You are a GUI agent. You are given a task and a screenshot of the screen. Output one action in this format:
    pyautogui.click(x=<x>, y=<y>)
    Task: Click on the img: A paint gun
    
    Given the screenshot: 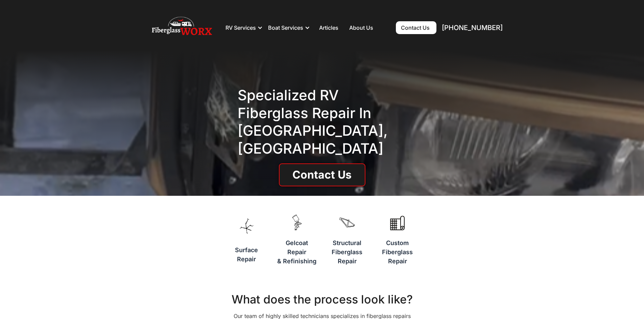 What is the action you would take?
    pyautogui.click(x=297, y=222)
    